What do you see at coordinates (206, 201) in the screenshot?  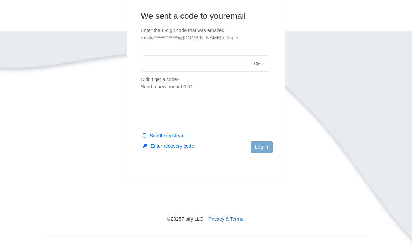 I see `nav: © 2025 Floify LLC` at bounding box center [206, 201].